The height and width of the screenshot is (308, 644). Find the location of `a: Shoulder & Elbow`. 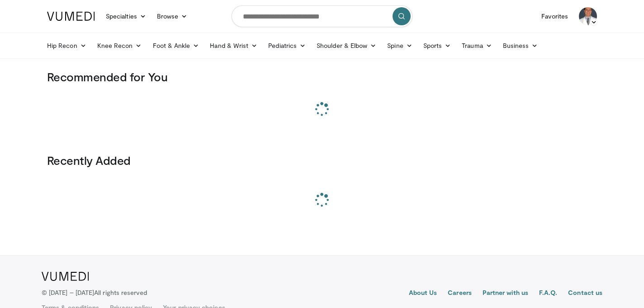

a: Shoulder & Elbow is located at coordinates (346, 45).